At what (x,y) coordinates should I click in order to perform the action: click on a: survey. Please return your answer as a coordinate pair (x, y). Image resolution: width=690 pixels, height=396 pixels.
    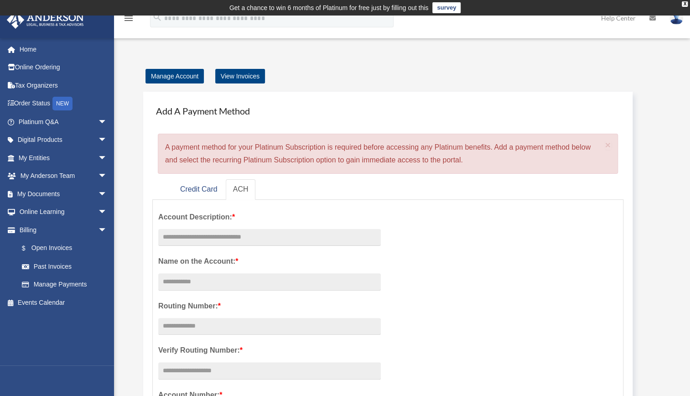
    Looking at the image, I should click on (447, 8).